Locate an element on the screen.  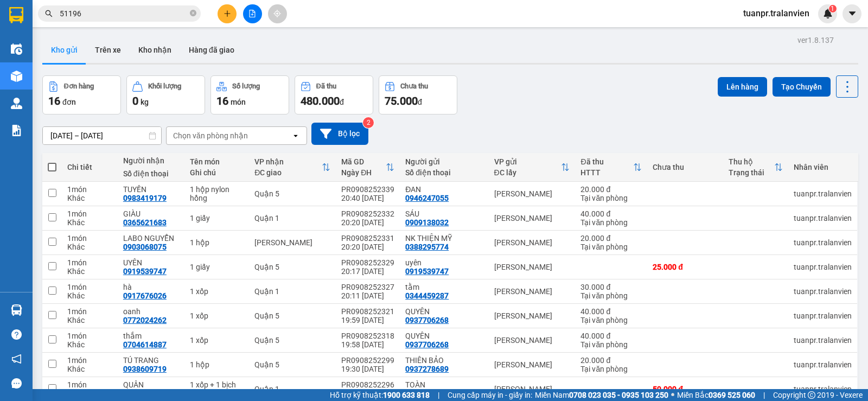
button: Kho gửi is located at coordinates (64, 50).